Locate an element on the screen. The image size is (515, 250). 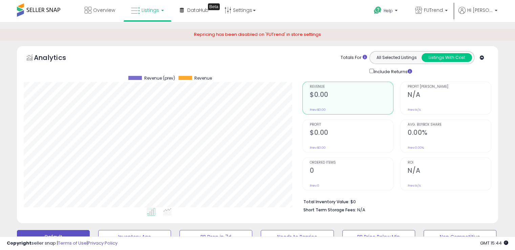
button: Default is located at coordinates (53, 237).